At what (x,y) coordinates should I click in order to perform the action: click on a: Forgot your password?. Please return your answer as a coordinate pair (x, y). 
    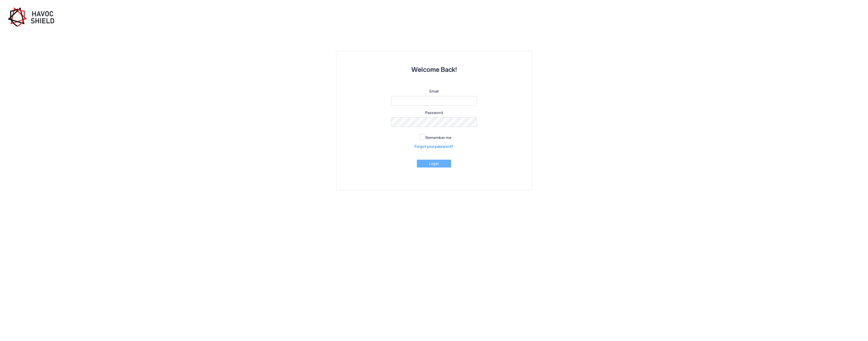
    Looking at the image, I should click on (434, 146).